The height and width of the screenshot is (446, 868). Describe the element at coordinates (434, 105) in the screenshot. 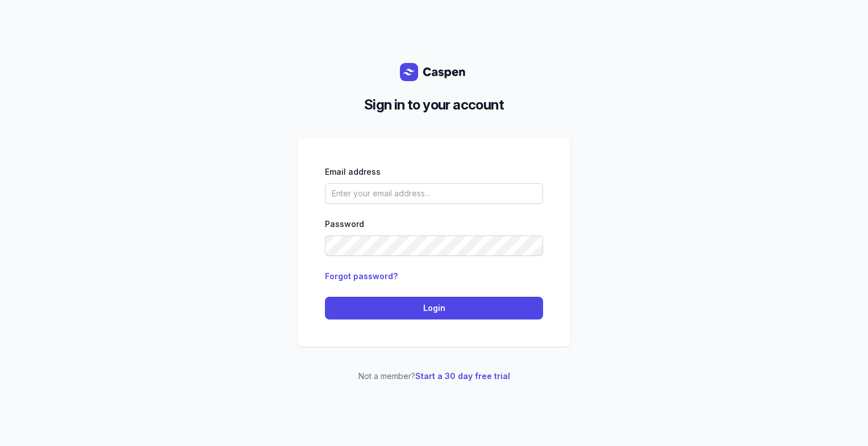

I see `h2: Sign in to your account` at that location.